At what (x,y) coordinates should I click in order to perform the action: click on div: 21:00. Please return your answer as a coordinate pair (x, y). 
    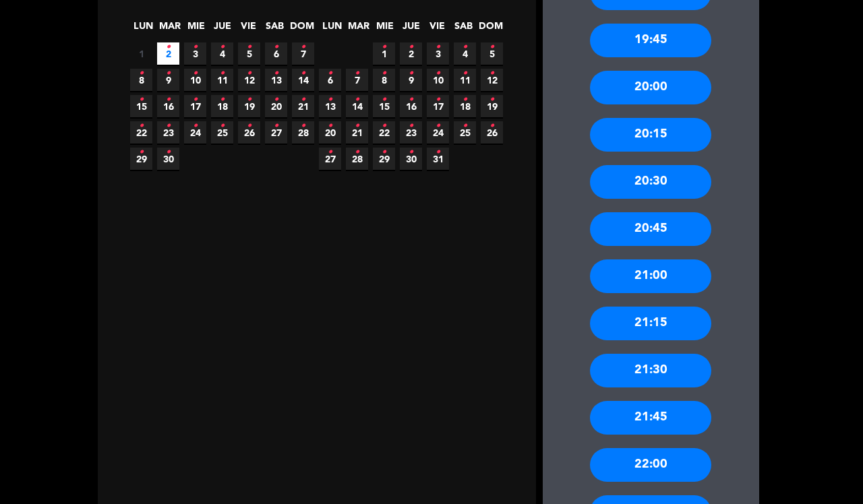
    Looking at the image, I should click on (650, 276).